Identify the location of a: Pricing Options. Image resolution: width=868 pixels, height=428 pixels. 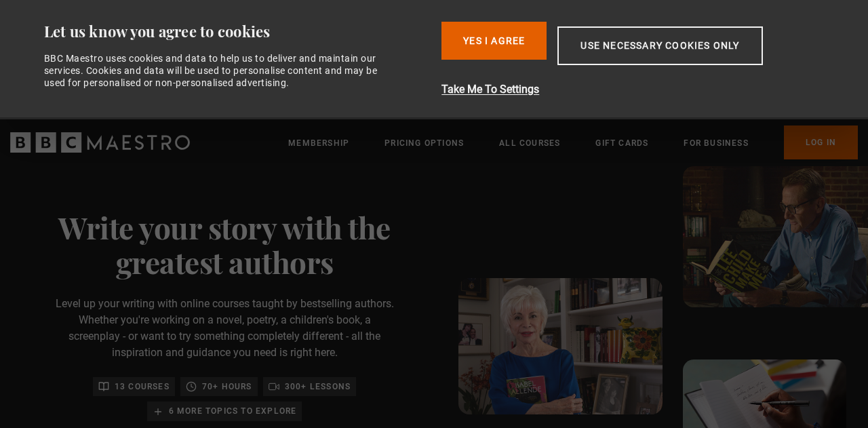
(423, 143).